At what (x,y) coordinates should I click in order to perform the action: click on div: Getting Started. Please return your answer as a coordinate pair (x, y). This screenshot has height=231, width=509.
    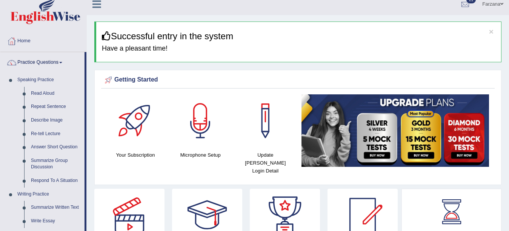
    Looking at the image, I should click on (298, 80).